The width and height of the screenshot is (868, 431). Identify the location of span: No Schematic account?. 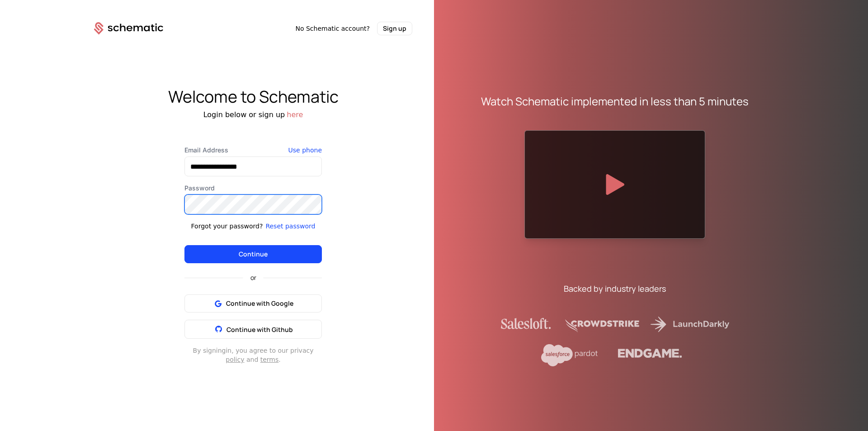
(332, 29).